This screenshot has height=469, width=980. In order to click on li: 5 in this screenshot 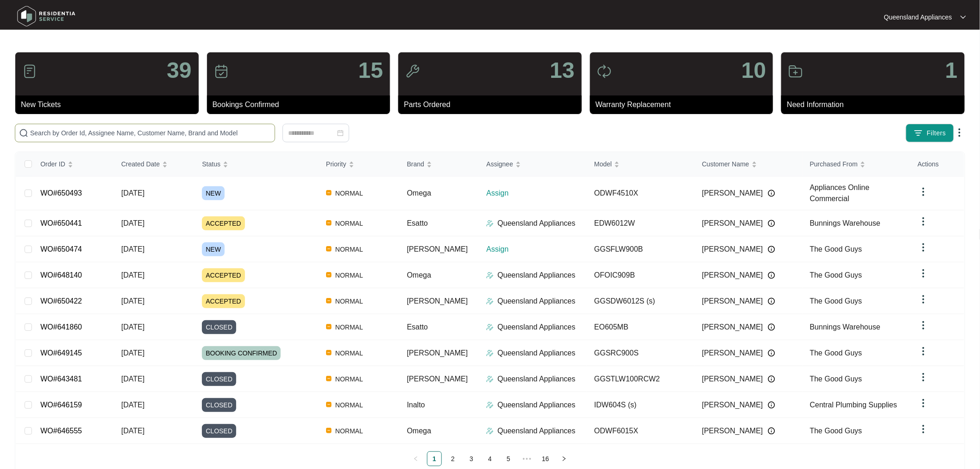, I will do `click(508, 458)`.